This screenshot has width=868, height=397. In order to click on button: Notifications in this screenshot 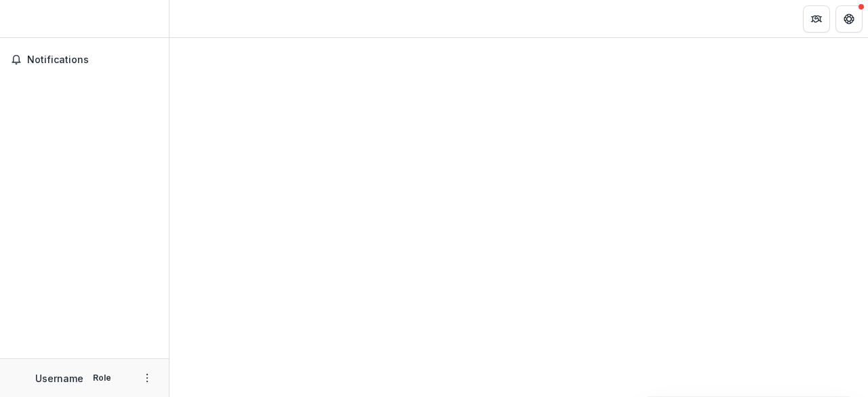, I will do `click(84, 60)`.